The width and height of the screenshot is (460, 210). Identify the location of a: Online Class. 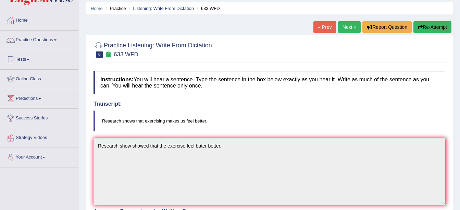
(39, 78).